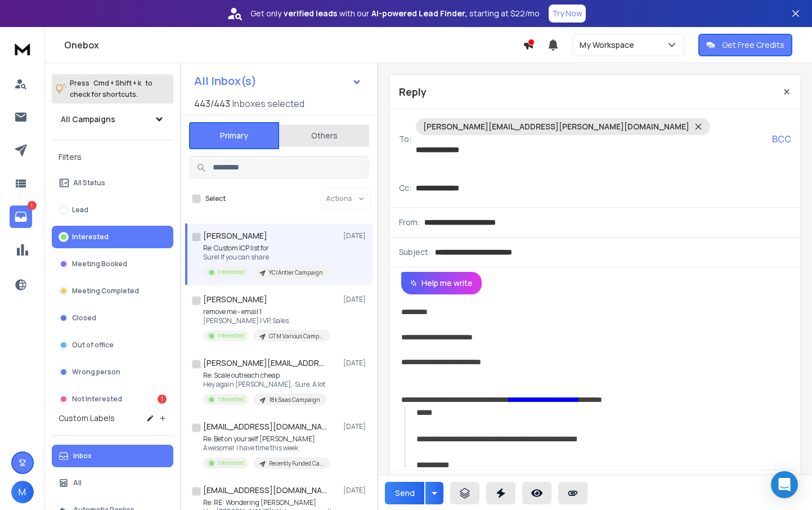 Image resolution: width=812 pixels, height=510 pixels. What do you see at coordinates (96, 372) in the screenshot?
I see `p: Wrong person` at bounding box center [96, 372].